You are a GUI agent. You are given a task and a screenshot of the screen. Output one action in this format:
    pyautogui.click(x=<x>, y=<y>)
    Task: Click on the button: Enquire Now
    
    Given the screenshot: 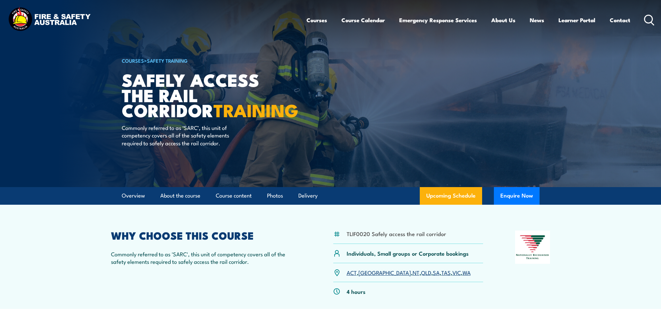 What is the action you would take?
    pyautogui.click(x=517, y=196)
    